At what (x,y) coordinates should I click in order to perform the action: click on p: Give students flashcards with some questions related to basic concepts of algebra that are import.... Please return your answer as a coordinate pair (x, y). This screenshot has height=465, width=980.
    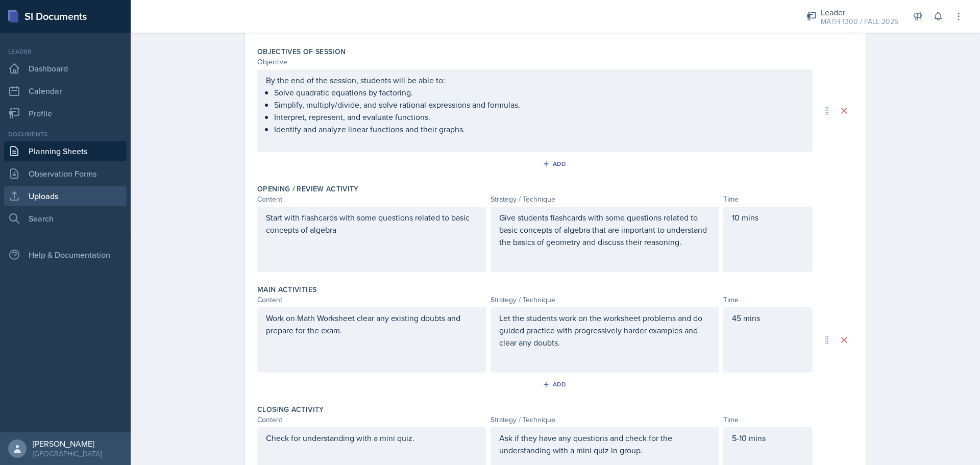
    Looking at the image, I should click on (605, 230).